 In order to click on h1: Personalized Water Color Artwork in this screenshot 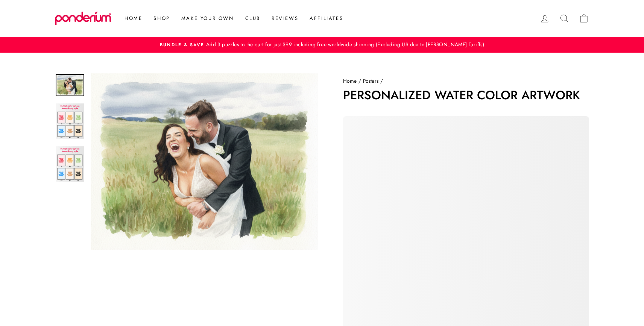, I will do `click(466, 95)`.